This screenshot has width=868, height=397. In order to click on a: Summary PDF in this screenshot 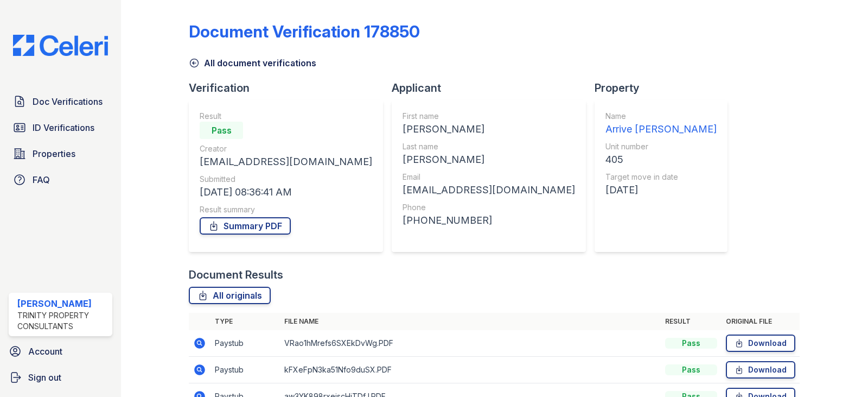, I will do `click(245, 226)`.